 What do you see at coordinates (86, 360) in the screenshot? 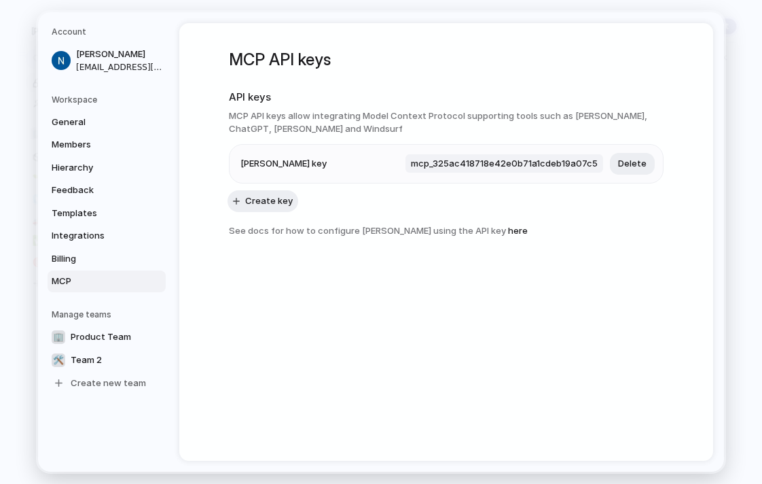
I see `span: Team 2` at bounding box center [86, 360].